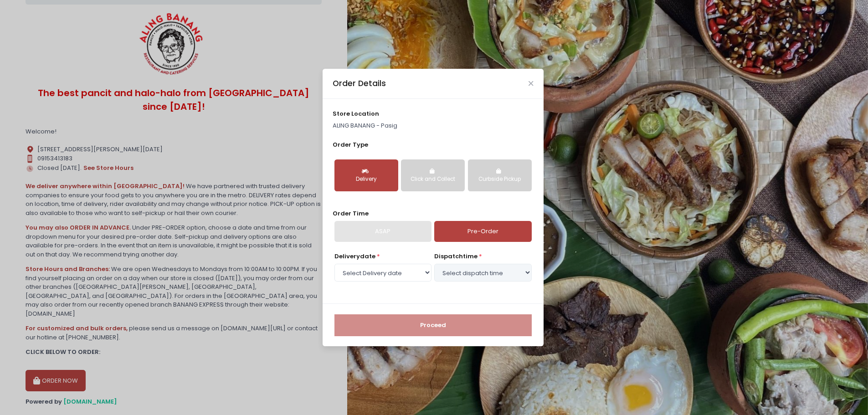  What do you see at coordinates (531, 83) in the screenshot?
I see `button: Close` at bounding box center [531, 83].